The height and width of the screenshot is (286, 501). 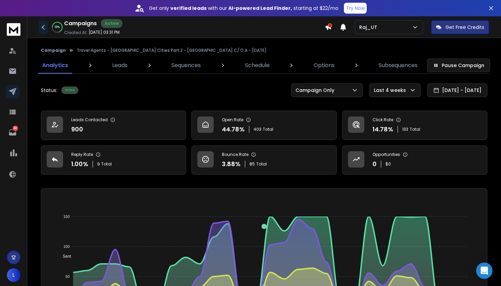 I want to click on span: 9, so click(x=98, y=164).